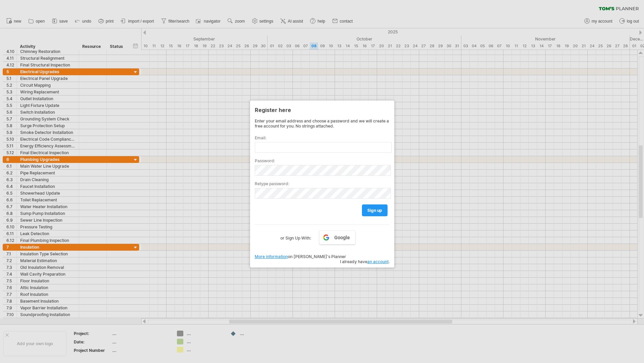 The height and width of the screenshot is (363, 644). I want to click on span: Google, so click(342, 237).